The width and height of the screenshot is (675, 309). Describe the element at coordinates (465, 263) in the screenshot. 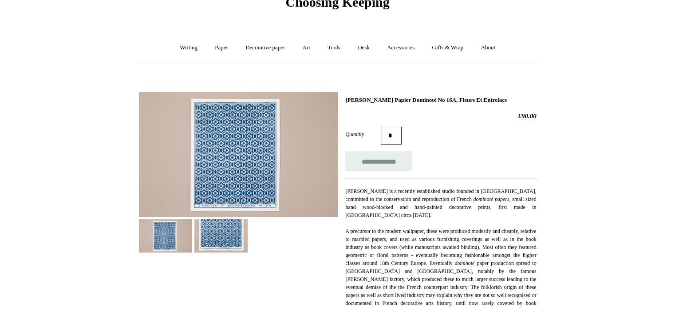

I see `i: dominoté` at that location.